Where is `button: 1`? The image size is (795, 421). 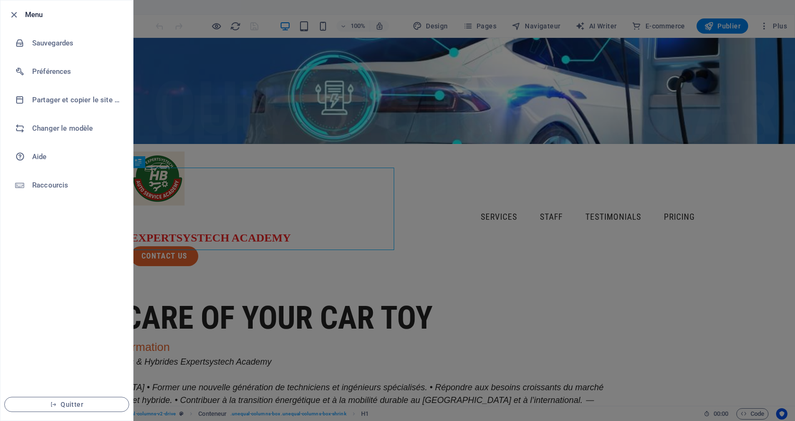
button: 1 is located at coordinates (32, 364).